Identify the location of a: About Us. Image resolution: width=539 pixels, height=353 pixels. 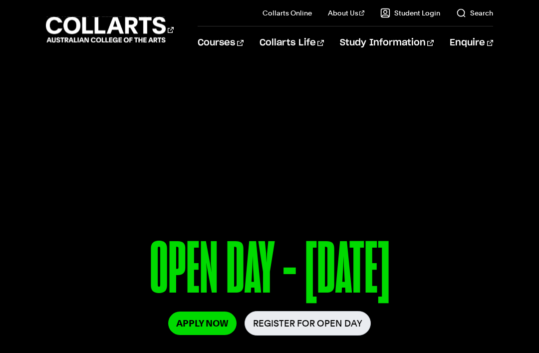
(346, 13).